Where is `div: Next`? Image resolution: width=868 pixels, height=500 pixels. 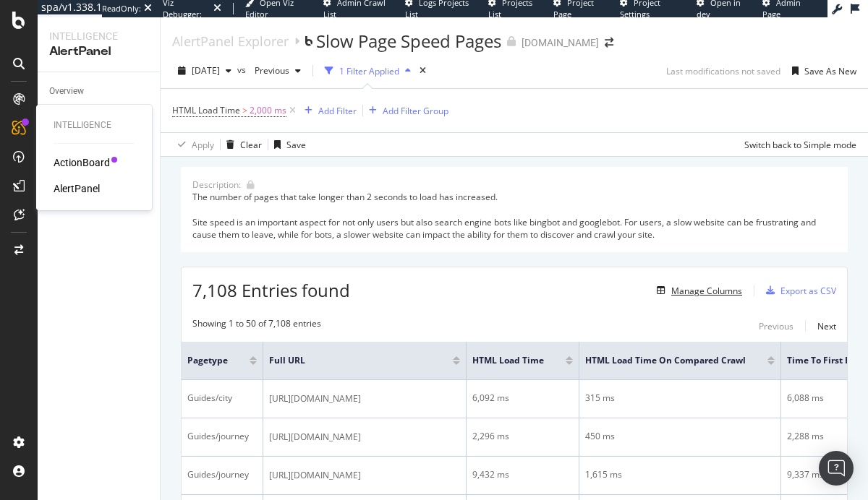 div: Next is located at coordinates (827, 326).